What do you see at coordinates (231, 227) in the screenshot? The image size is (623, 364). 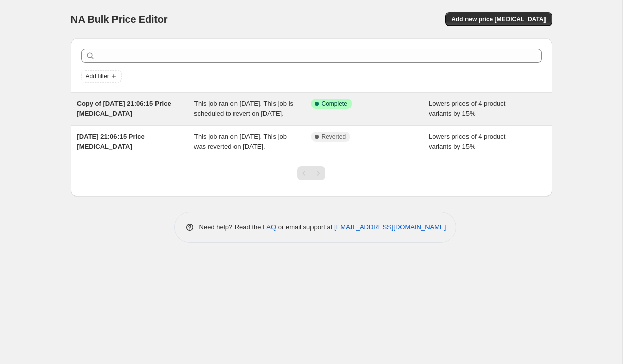 I see `span: Need help? Read the` at bounding box center [231, 227].